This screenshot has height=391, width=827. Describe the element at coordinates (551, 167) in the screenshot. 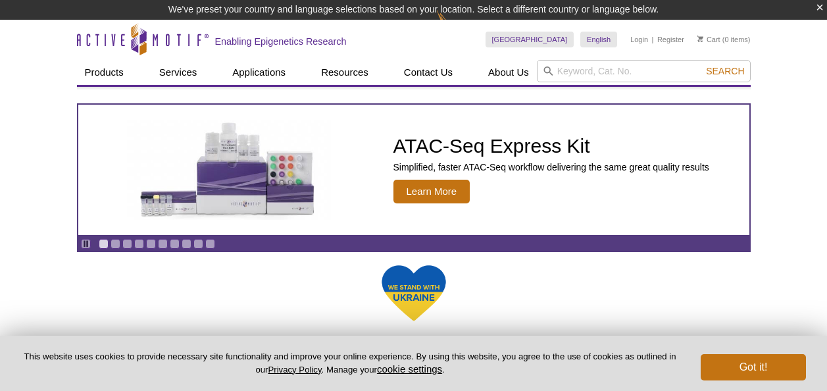

I see `p: Simplified, faster ATAC-Seq workflow delivering the same great quality results` at that location.